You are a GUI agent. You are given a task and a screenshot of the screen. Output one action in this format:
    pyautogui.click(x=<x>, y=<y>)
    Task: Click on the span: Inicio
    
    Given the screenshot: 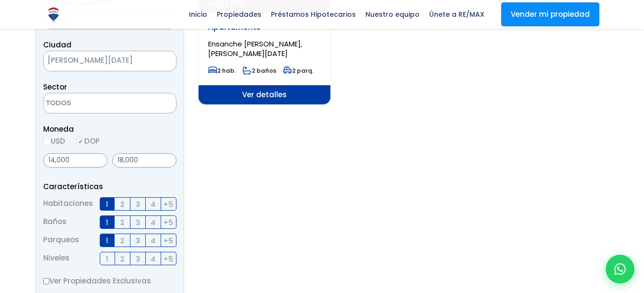 What is the action you would take?
    pyautogui.click(x=198, y=14)
    